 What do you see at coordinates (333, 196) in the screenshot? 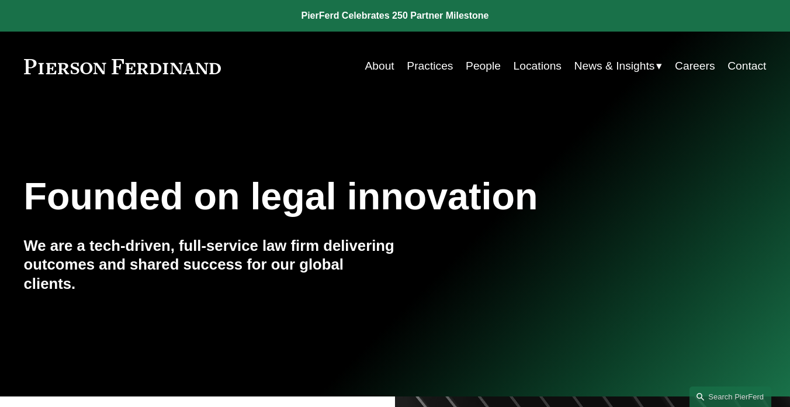
I see `h1: Founded on legal innovation` at bounding box center [333, 196].